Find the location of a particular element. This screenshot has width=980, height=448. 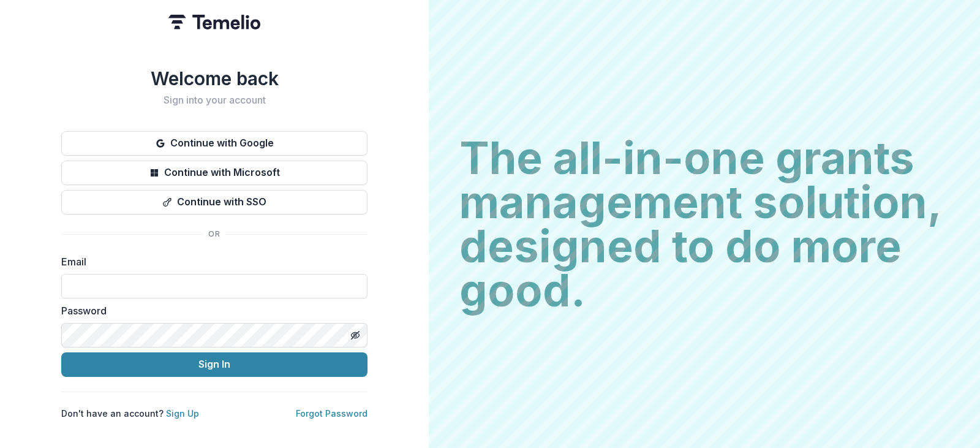

a: Forgot Password is located at coordinates (331, 413).